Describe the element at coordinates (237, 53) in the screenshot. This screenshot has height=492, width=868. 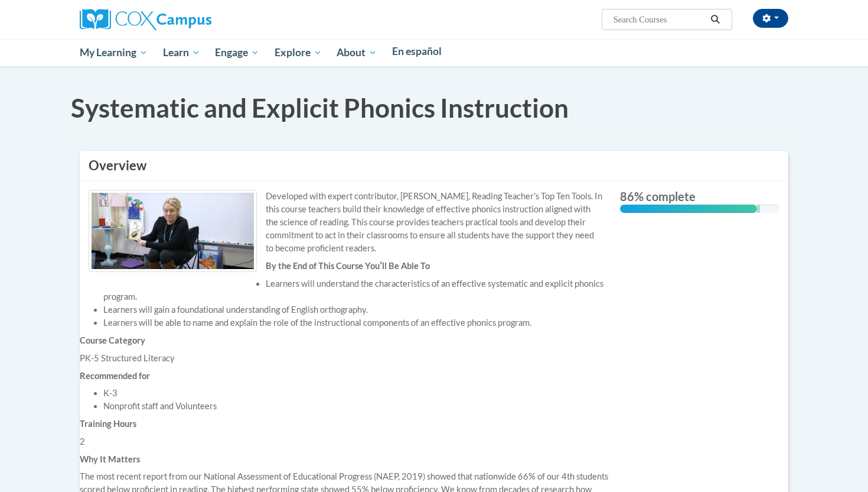
I see `span: Engage` at that location.